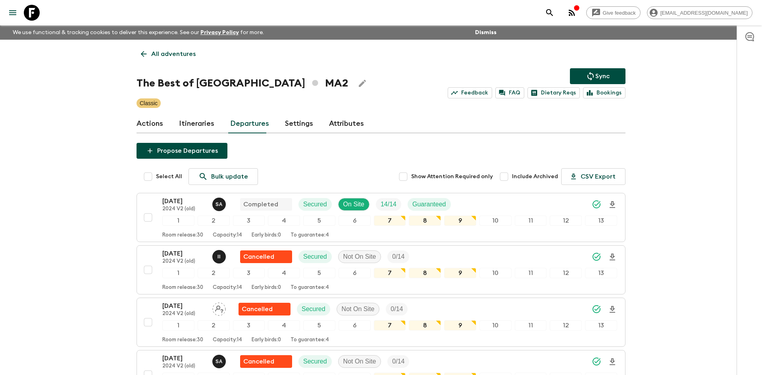 The width and height of the screenshot is (762, 375). Describe the element at coordinates (261, 204) in the screenshot. I see `p: Completed` at that location.